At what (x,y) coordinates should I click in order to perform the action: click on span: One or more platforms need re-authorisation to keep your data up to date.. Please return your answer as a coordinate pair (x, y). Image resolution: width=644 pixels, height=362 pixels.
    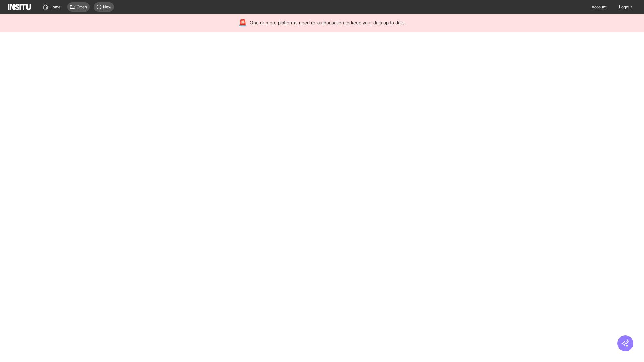
    Looking at the image, I should click on (328, 23).